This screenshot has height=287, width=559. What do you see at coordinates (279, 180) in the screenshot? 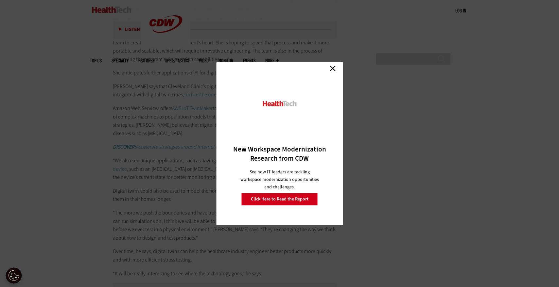
I see `p: See how IT leaders are tackling workspace modernization opportunities and challenges.` at bounding box center [279, 180].